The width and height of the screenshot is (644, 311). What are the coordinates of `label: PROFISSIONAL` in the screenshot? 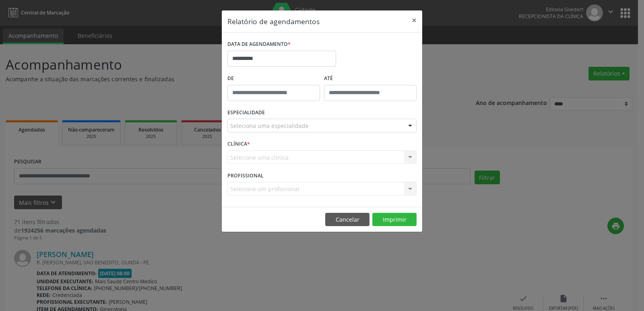 It's located at (245, 175).